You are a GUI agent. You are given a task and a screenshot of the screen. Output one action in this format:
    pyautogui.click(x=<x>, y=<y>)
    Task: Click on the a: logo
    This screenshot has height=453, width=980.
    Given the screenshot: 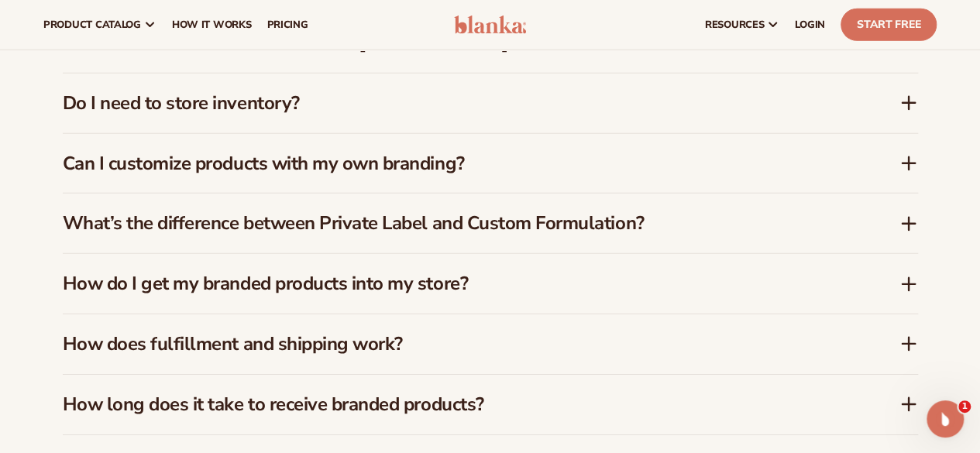 What is the action you would take?
    pyautogui.click(x=490, y=25)
    